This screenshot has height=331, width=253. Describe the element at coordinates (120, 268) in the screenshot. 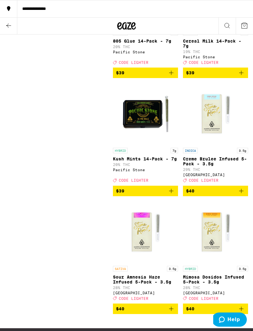

I see `p: SATIVA` at that location.